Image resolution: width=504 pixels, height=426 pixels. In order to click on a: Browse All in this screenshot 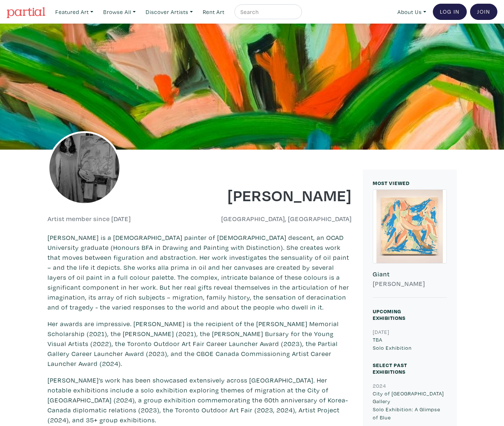, I will do `click(119, 12)`.